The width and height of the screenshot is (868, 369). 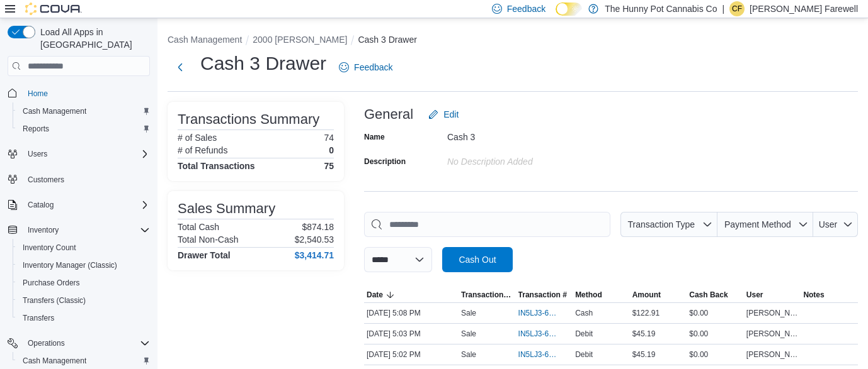 What do you see at coordinates (40, 205) in the screenshot?
I see `button: Catalog` at bounding box center [40, 205].